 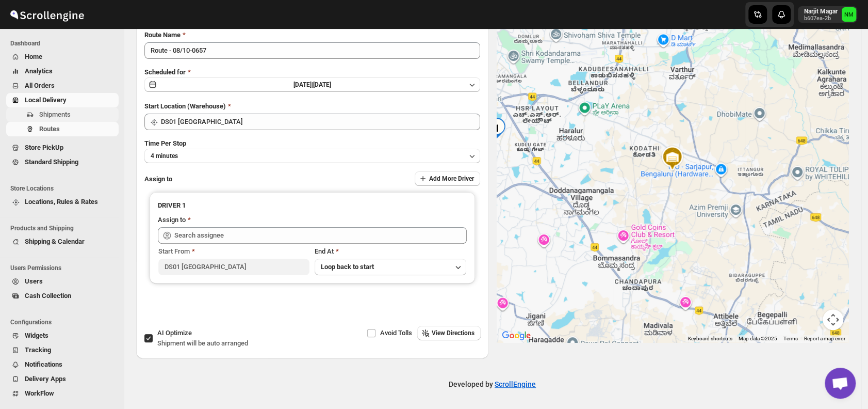 I want to click on span: Shipping & Calendar, so click(x=55, y=241).